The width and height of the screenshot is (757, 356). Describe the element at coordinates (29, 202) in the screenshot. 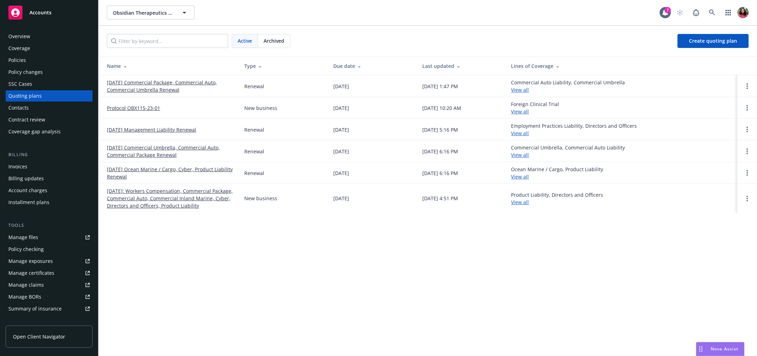

I see `div: Installment plans` at that location.